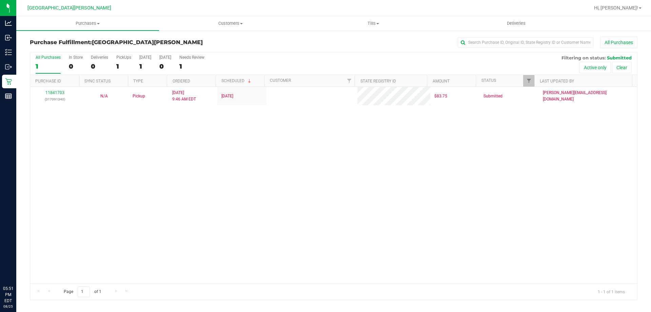 The width and height of the screenshot is (651, 312). I want to click on div: In Store, so click(76, 57).